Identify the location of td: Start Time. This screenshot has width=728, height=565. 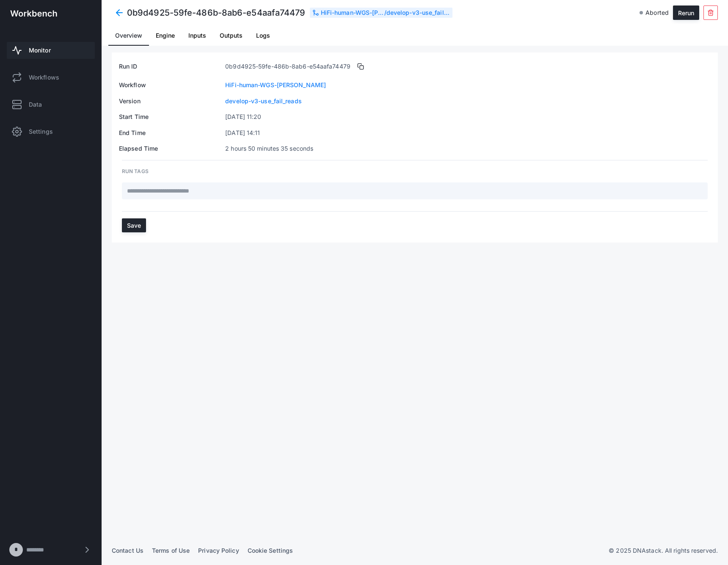
(172, 117).